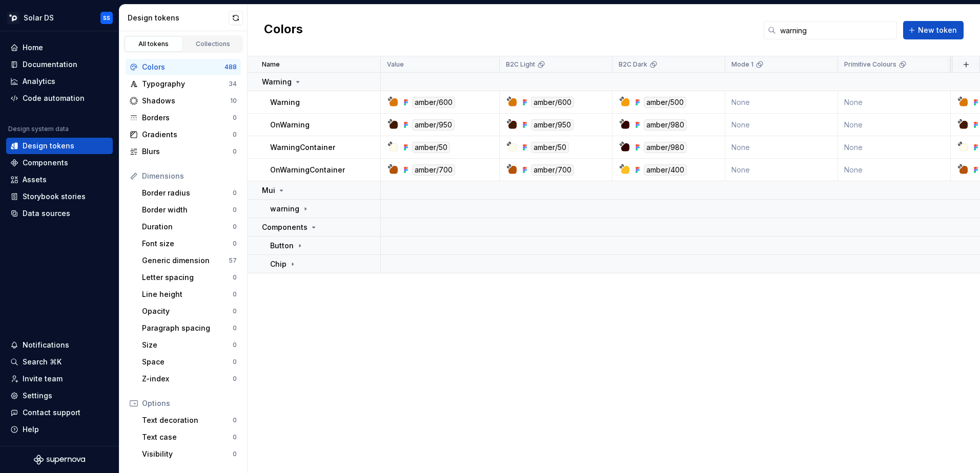 The width and height of the screenshot is (980, 473). Describe the element at coordinates (633, 65) in the screenshot. I see `p: B2C Dark` at that location.